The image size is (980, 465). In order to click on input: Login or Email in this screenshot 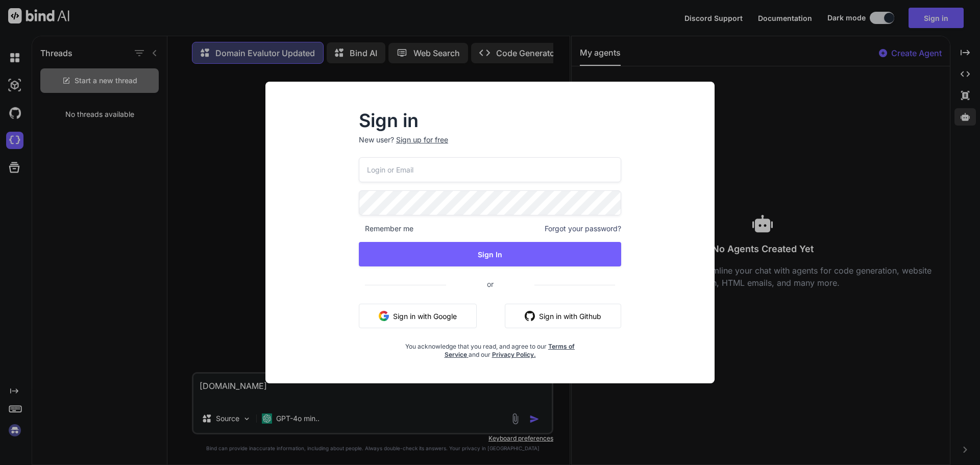, I will do `click(490, 169)`.